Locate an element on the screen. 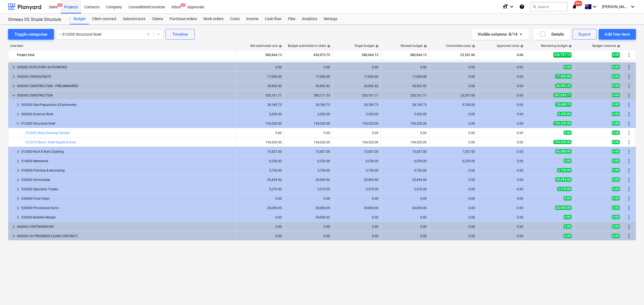  button: Toggle categories is located at coordinates (31, 34).